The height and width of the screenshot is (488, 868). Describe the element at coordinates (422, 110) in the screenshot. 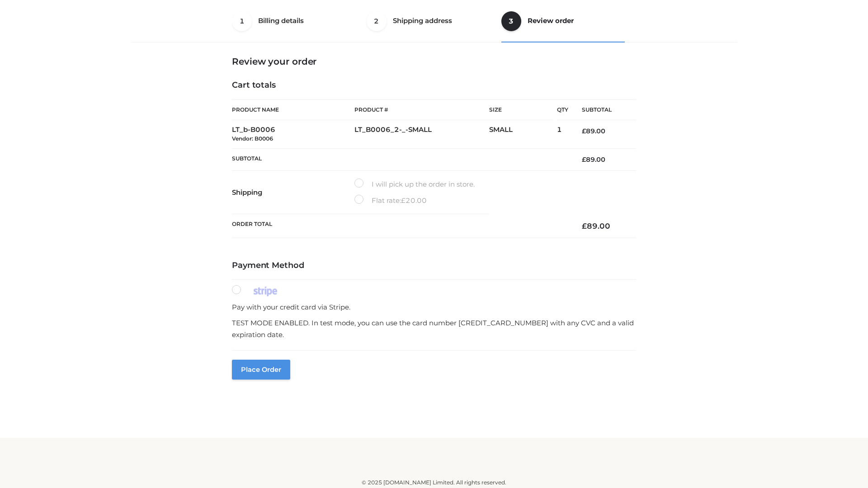

I see `th: Product #` at that location.